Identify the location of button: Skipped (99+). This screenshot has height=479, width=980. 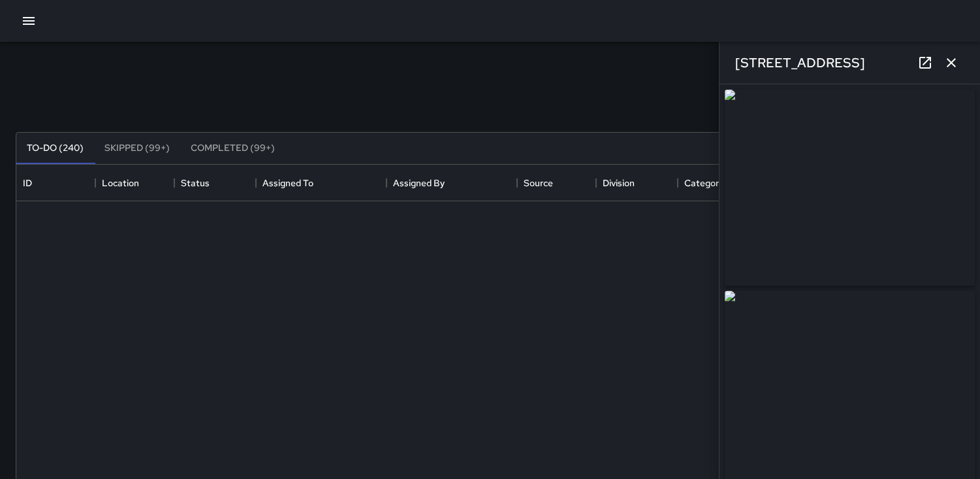
(137, 149).